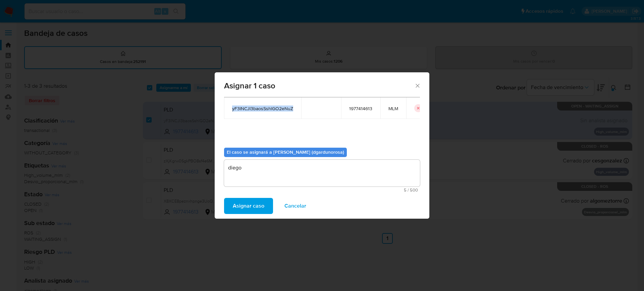  Describe the element at coordinates (319, 86) in the screenshot. I see `span: Asignar 1 caso` at that location.